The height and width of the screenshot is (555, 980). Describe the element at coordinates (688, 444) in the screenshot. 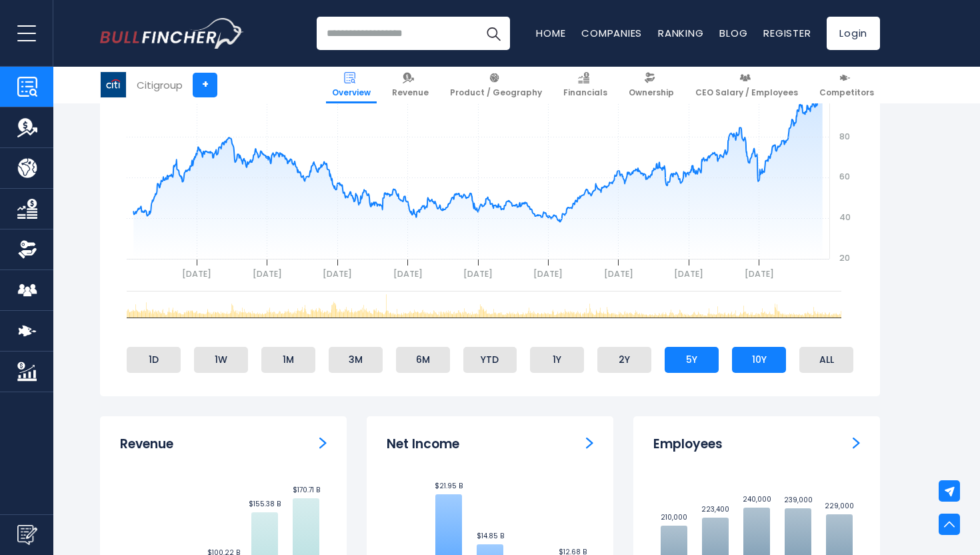

I see `h3: Employees` at that location.